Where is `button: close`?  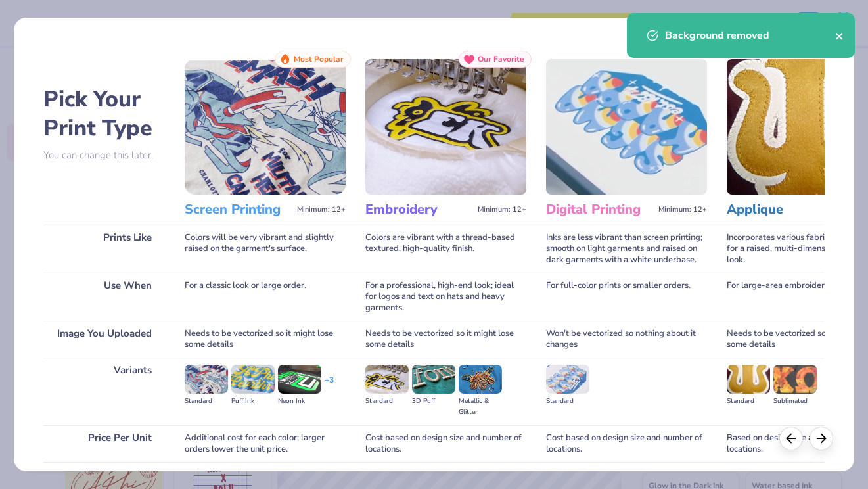 button: close is located at coordinates (840, 35).